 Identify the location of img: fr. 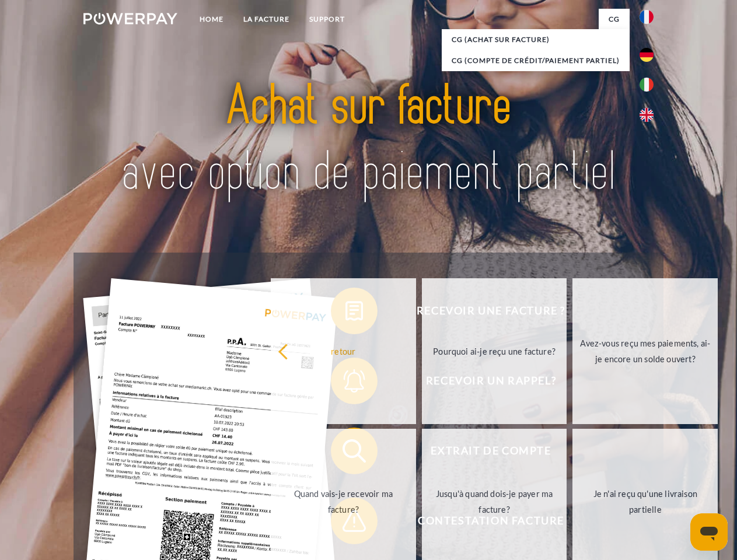
(647, 17).